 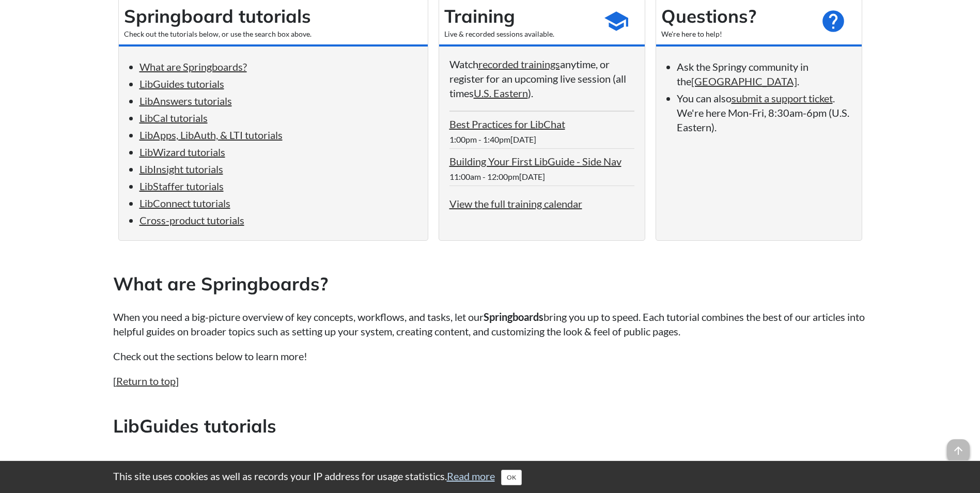 What do you see at coordinates (181, 168) in the screenshot?
I see `a: LibInsight tutorials` at bounding box center [181, 168].